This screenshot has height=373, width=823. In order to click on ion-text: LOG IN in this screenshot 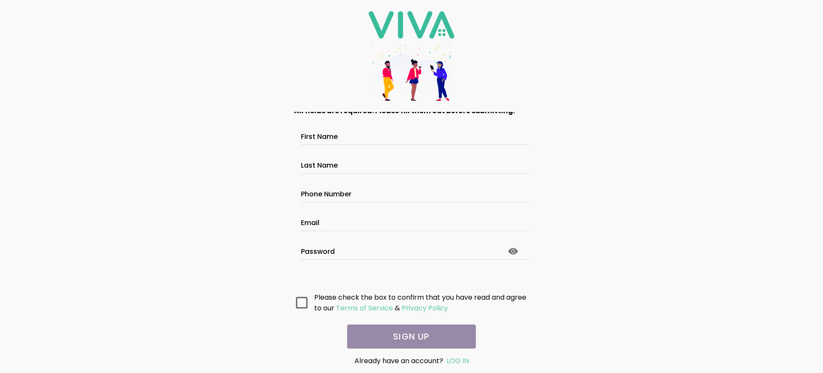, I will do `click(458, 360)`.